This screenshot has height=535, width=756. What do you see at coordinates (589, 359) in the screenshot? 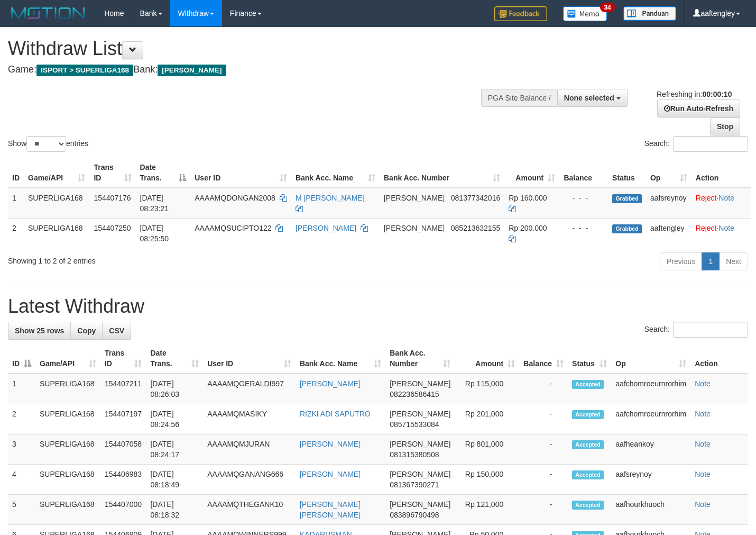
I see `th: Status: activate to sort column ascending` at bounding box center [589, 359].